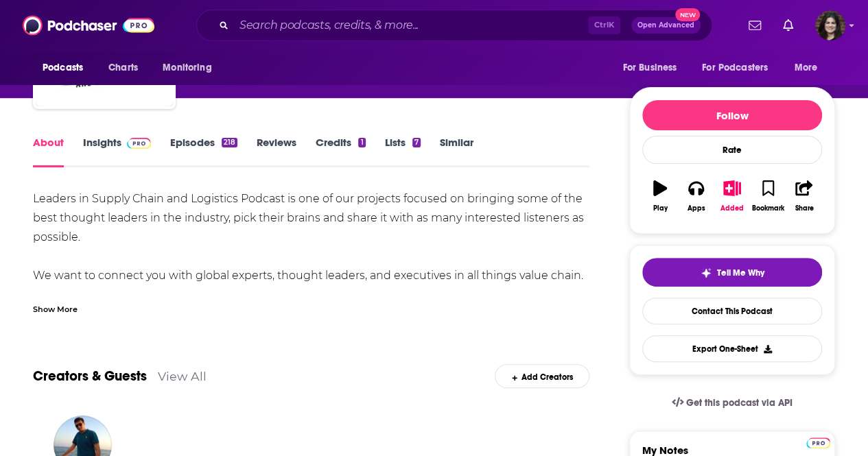 Image resolution: width=868 pixels, height=456 pixels. I want to click on span: More, so click(806, 68).